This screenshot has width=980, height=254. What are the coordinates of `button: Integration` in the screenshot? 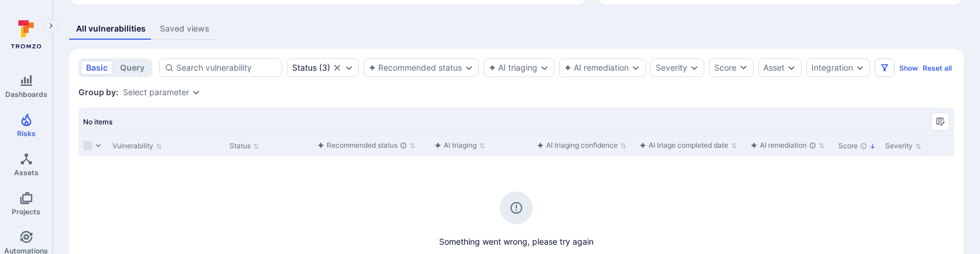 It's located at (832, 68).